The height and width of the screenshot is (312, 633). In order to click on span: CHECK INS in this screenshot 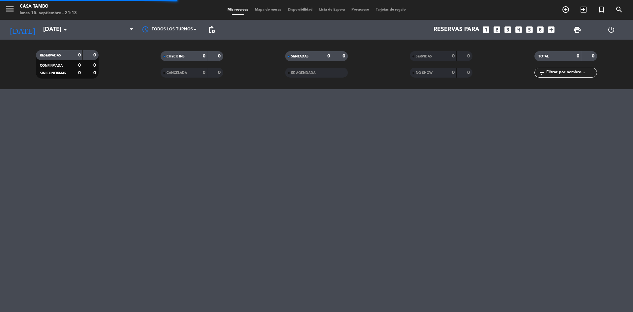, I will do `click(175, 56)`.